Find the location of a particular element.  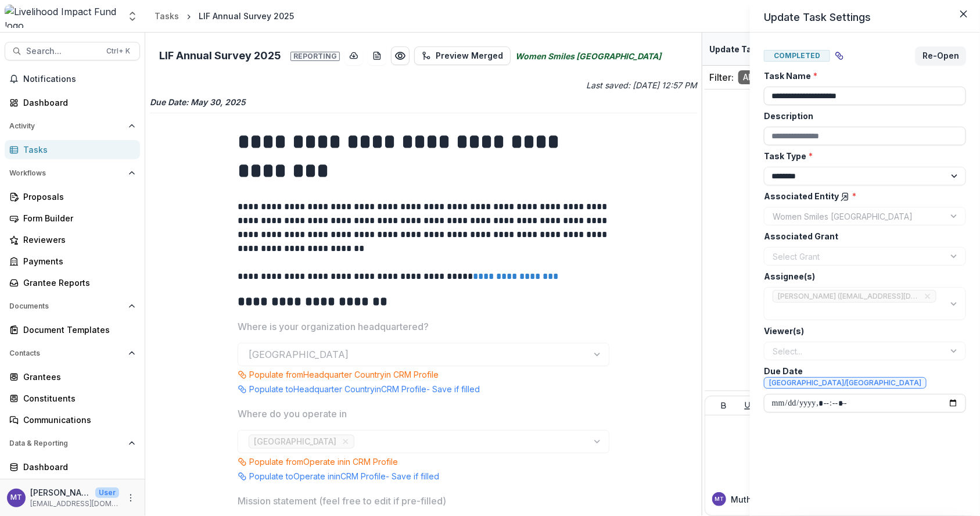

span: Completed is located at coordinates (797, 56).